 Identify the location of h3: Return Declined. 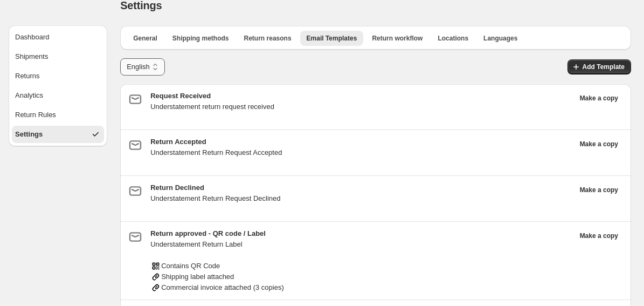
(362, 188).